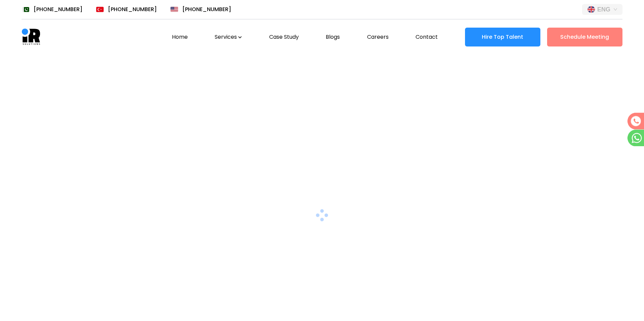 This screenshot has height=321, width=644. I want to click on img: USA Flag, so click(174, 10).